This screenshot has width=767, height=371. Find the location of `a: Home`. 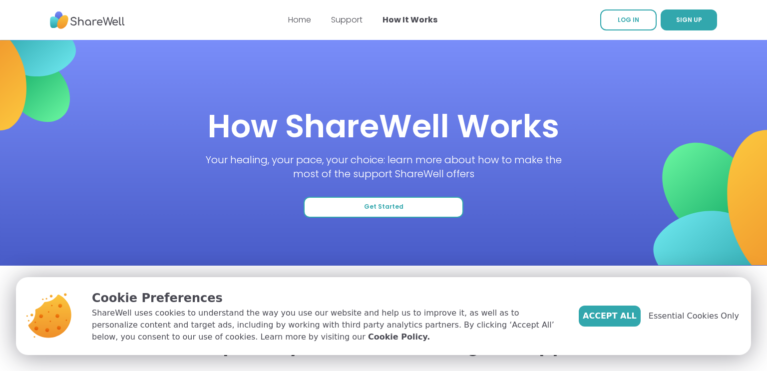

a: Home is located at coordinates (300, 19).